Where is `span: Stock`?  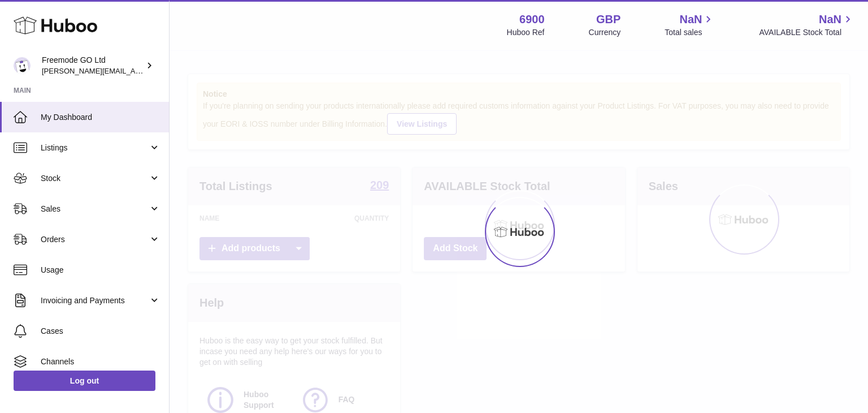
span: Stock is located at coordinates (94, 178).